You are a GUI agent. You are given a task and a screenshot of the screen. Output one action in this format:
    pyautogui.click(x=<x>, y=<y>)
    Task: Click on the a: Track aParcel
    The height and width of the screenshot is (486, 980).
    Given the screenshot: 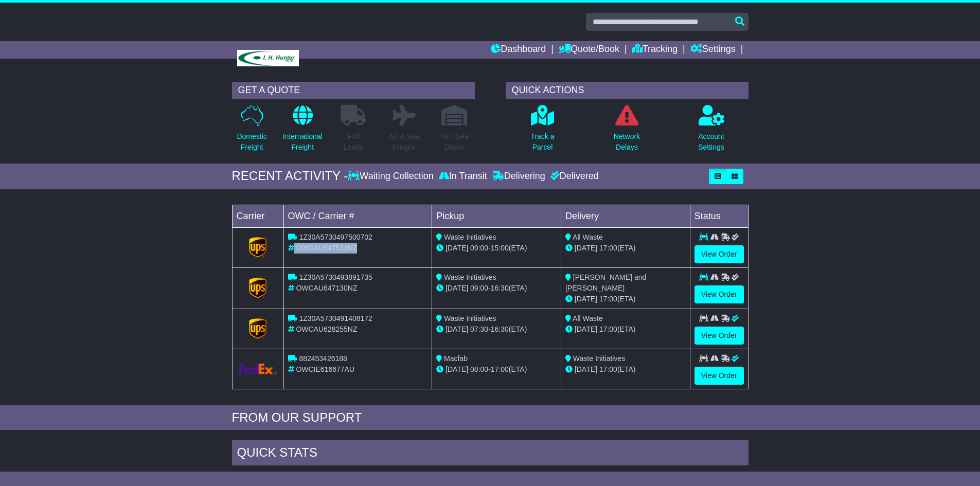 What is the action you would take?
    pyautogui.click(x=542, y=131)
    